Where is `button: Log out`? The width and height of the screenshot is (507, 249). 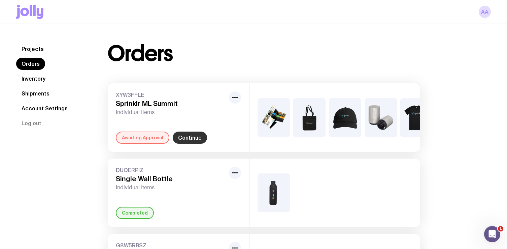 button: Log out is located at coordinates (31, 123).